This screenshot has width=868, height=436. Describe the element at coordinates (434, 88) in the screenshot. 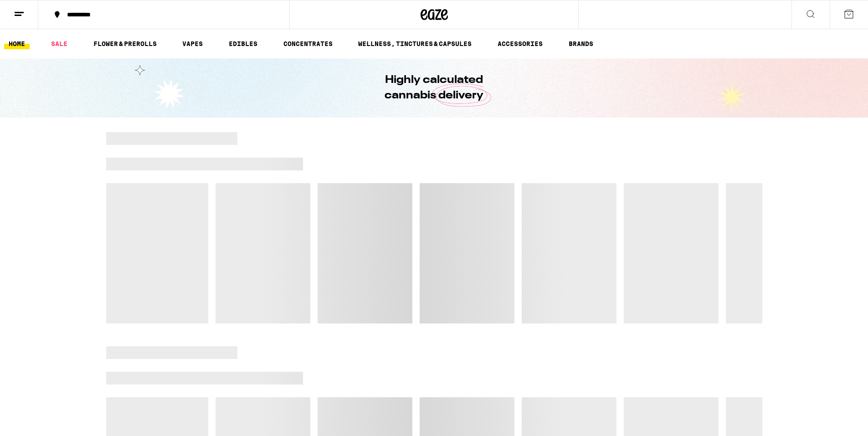

I see `h1: Highly calculated cannabis delivery` at that location.